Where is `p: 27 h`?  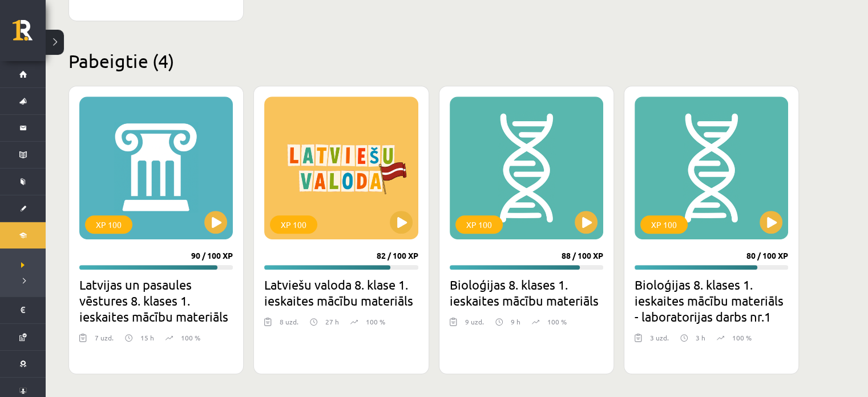 p: 27 h is located at coordinates (332, 321).